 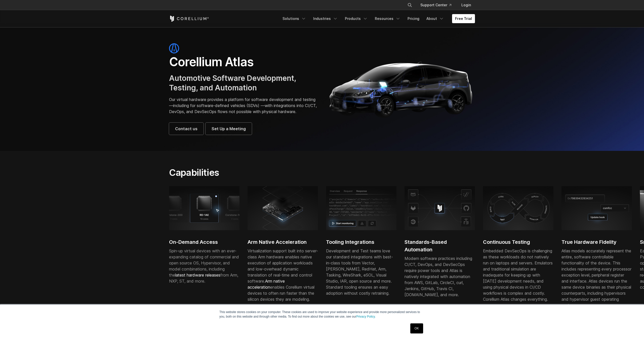 What do you see at coordinates (388, 19) in the screenshot?
I see `a: Resources` at bounding box center [388, 19].